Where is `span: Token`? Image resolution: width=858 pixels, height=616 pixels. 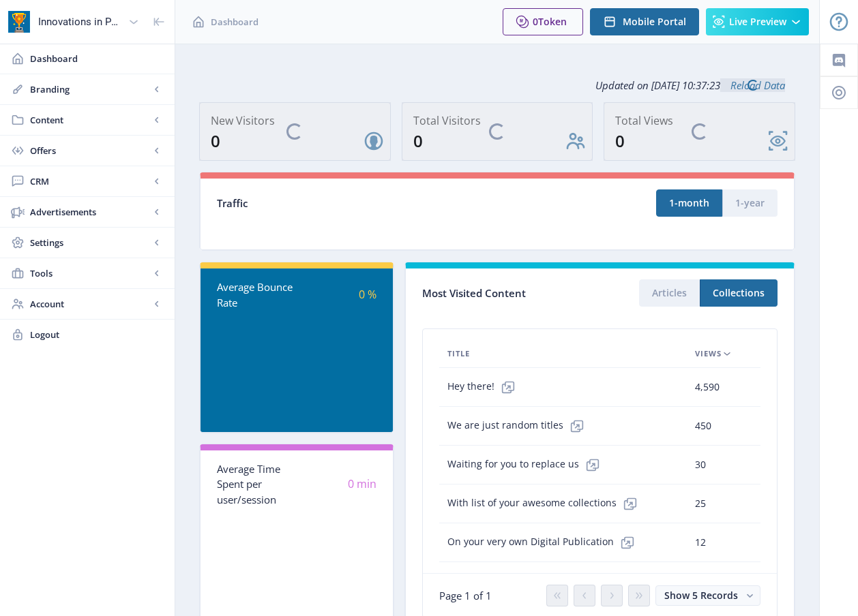
span: Token is located at coordinates (552, 21).